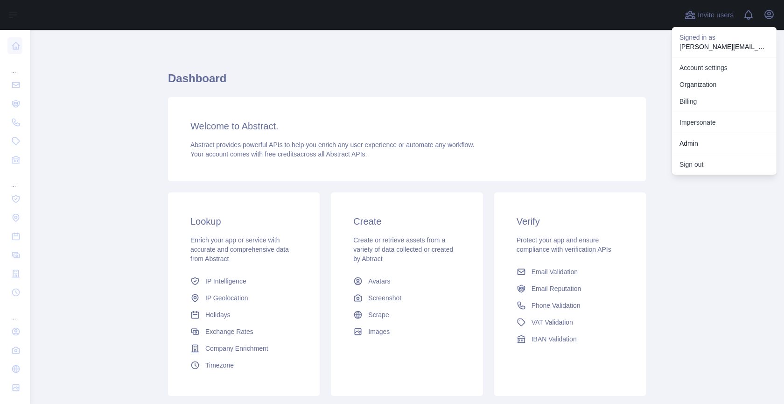 Image resolution: width=784 pixels, height=404 pixels. I want to click on a: Images, so click(406, 331).